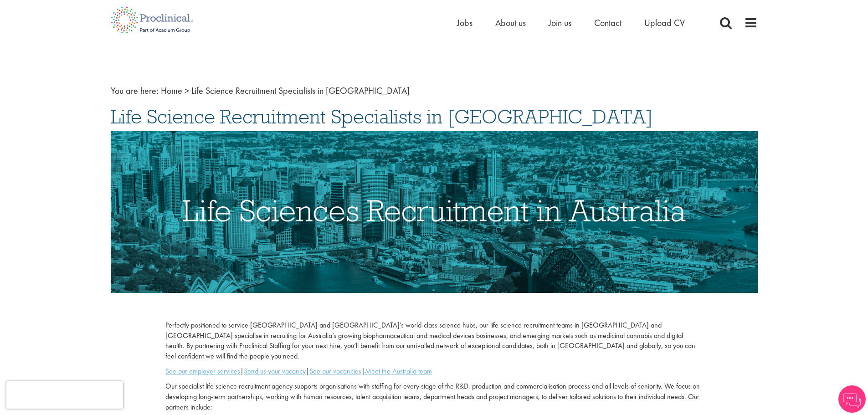 Image resolution: width=868 pixels, height=415 pixels. I want to click on img: Chatbot, so click(852, 399).